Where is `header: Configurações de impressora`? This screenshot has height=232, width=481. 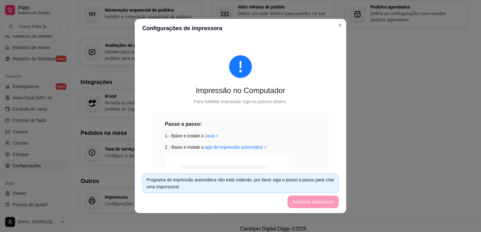 header: Configurações de impressora is located at coordinates (241, 28).